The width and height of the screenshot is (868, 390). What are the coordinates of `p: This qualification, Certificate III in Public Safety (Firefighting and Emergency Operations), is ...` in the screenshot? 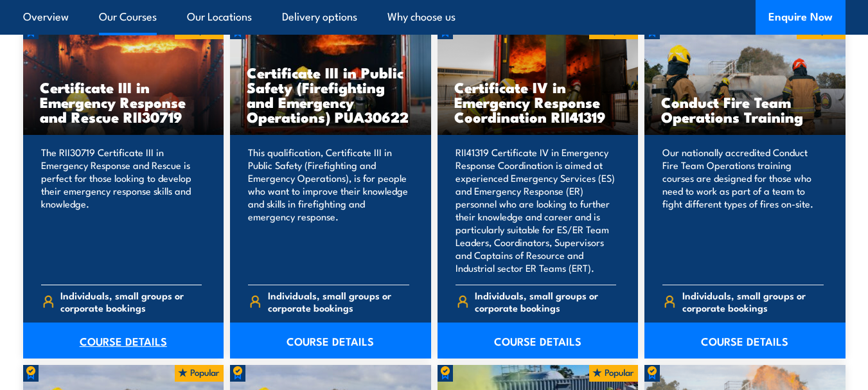 It's located at (328, 210).